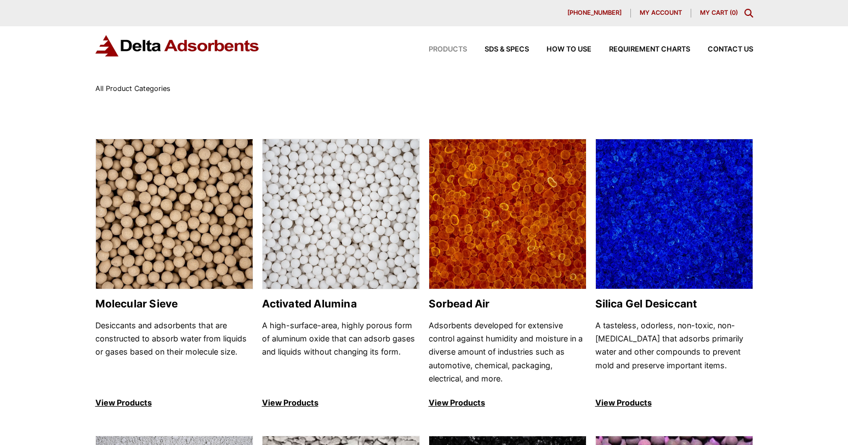  Describe the element at coordinates (174, 214) in the screenshot. I see `img: Molecular Sieve` at that location.